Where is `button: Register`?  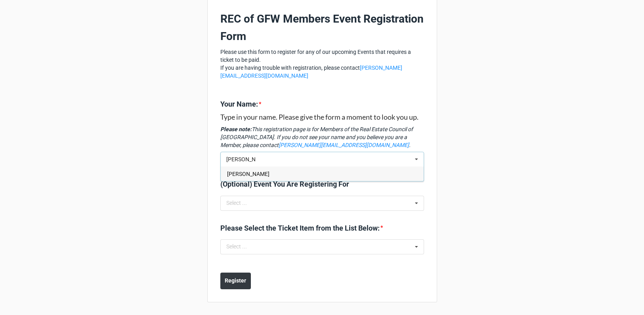 button: Register is located at coordinates (236, 281).